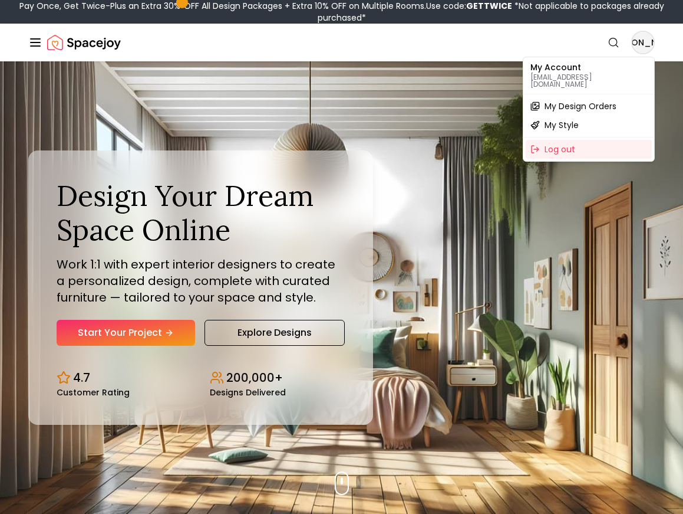 The width and height of the screenshot is (683, 514). What do you see at coordinates (589, 149) in the screenshot?
I see `div: Log out` at bounding box center [589, 149].